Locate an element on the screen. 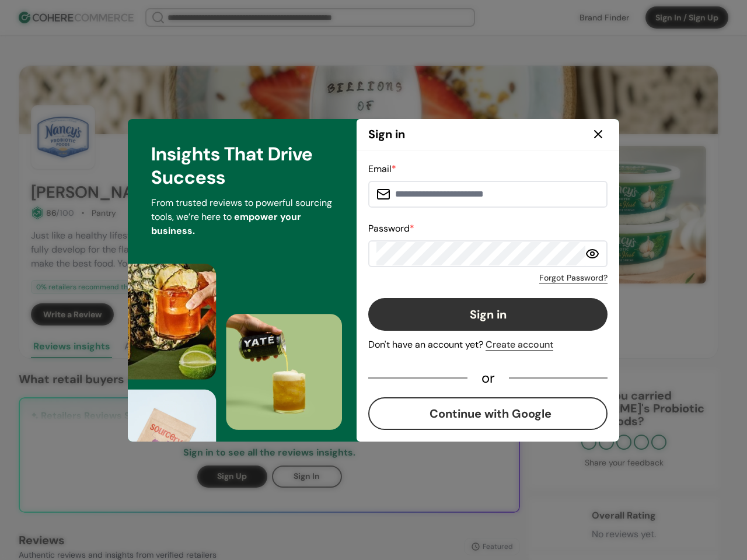  label: Email is located at coordinates (382, 168).